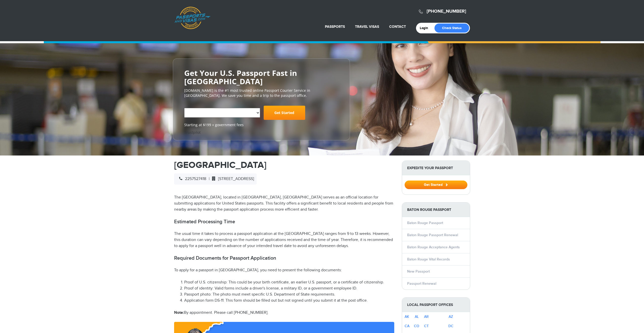  Describe the element at coordinates (436, 305) in the screenshot. I see `strong: Local Passport Offices` at that location.